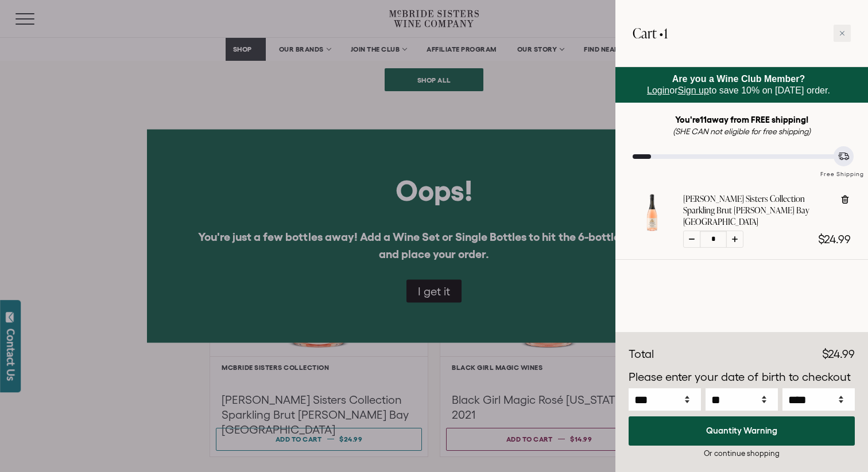  Describe the element at coordinates (641, 354) in the screenshot. I see `div: Total` at that location.